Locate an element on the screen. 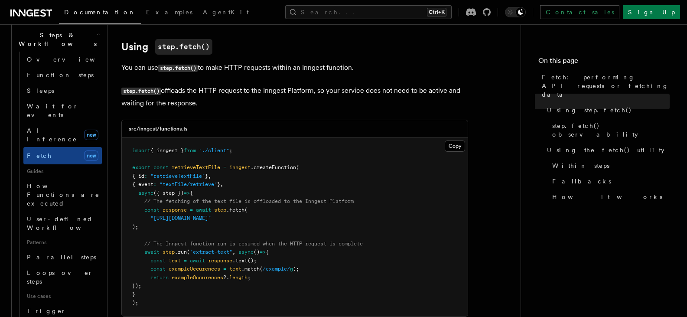  span: How it works is located at coordinates (607, 197).